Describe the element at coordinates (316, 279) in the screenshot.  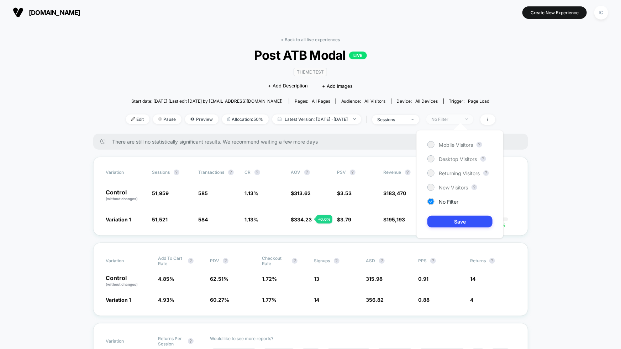
I see `span: 13` at that location.